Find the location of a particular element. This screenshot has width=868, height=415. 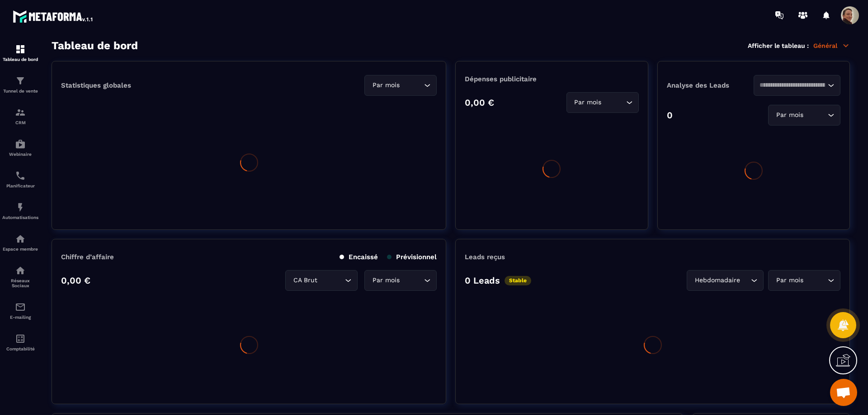

img: logo is located at coordinates (53, 16).